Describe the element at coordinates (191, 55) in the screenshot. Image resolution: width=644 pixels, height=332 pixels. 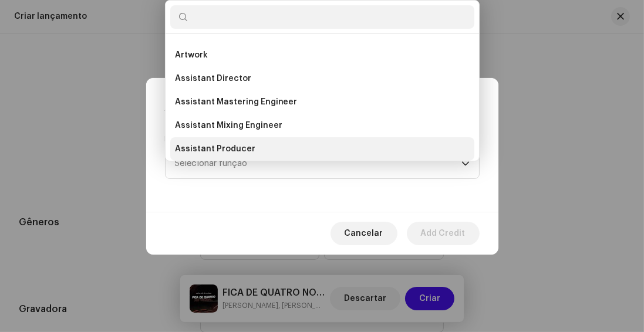
I see `span: Artwork` at that location.